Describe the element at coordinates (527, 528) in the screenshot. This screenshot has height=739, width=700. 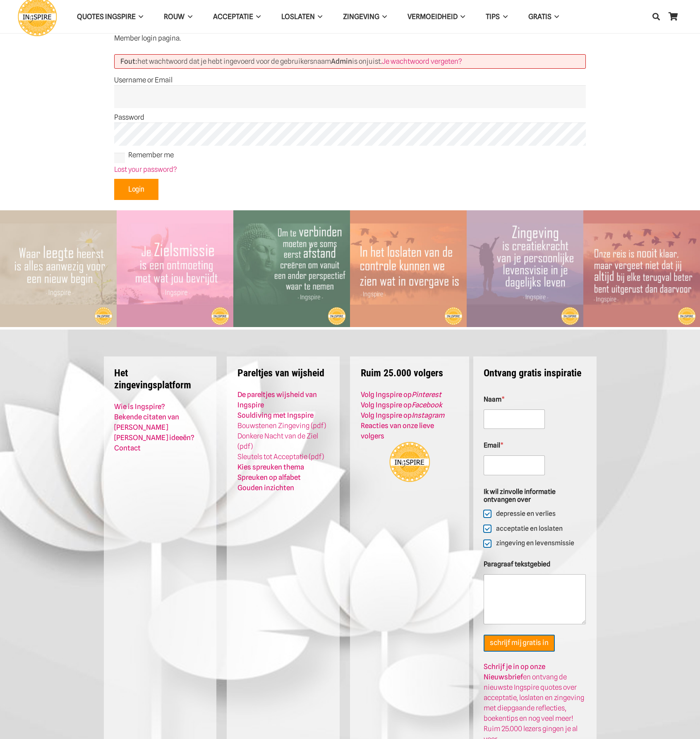
I see `label: acceptatie en loslaten` at that location.